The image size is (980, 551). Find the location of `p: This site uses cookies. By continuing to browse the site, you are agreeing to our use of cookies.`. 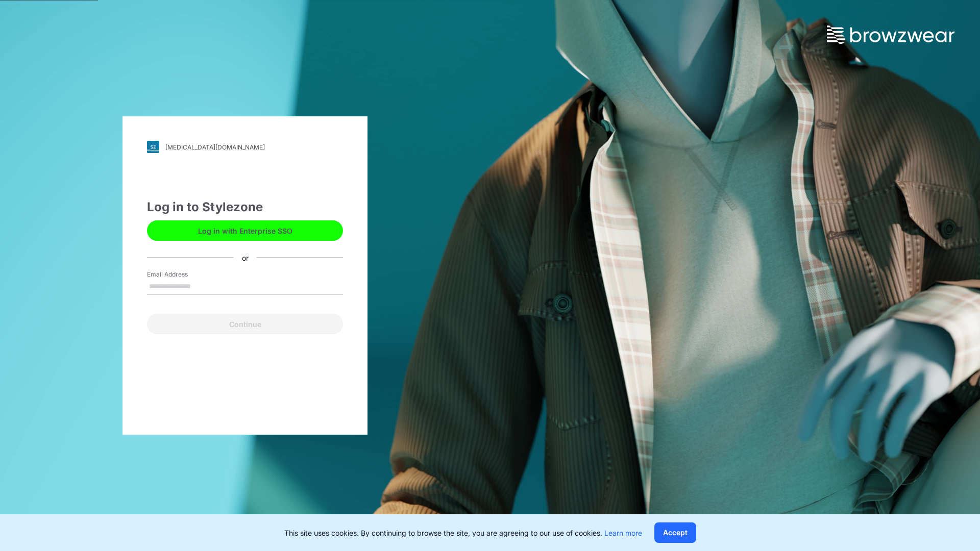

p: This site uses cookies. By continuing to browse the site, you are agreeing to our use of cookies. is located at coordinates (463, 532).